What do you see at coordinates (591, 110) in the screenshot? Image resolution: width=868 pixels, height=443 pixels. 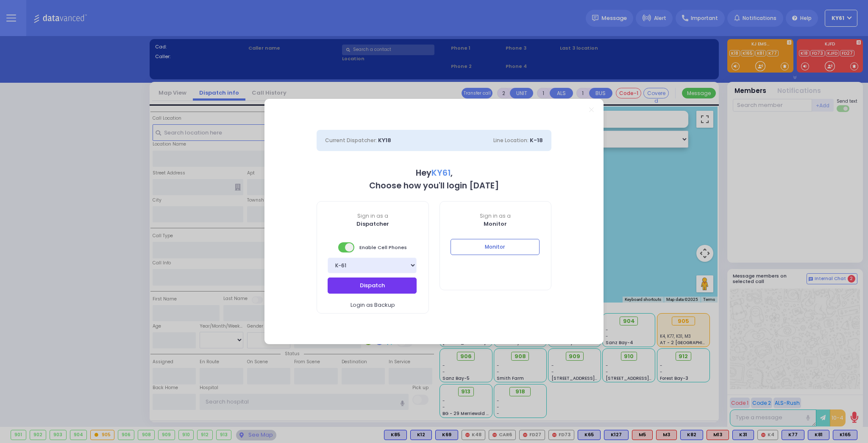 I see `a: Close` at bounding box center [591, 110].